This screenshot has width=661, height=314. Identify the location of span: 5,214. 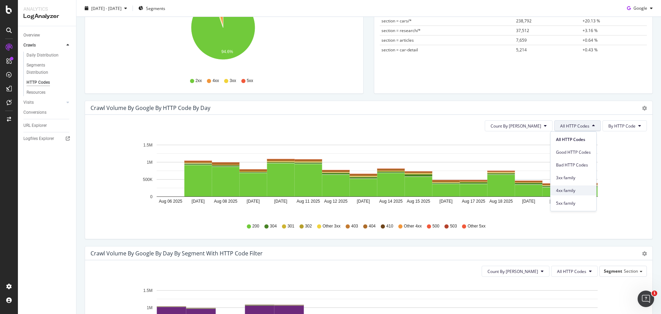
(521, 50).